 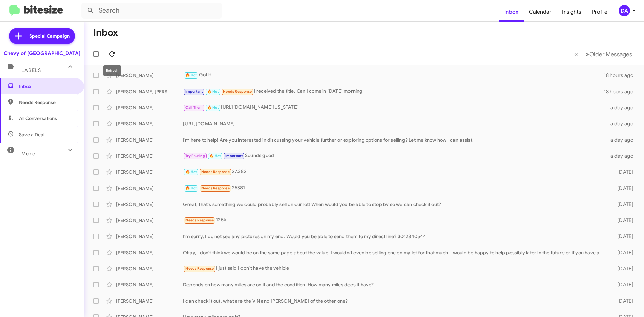 What do you see at coordinates (603, 54) in the screenshot?
I see `nav: Page navigation example` at bounding box center [603, 54].